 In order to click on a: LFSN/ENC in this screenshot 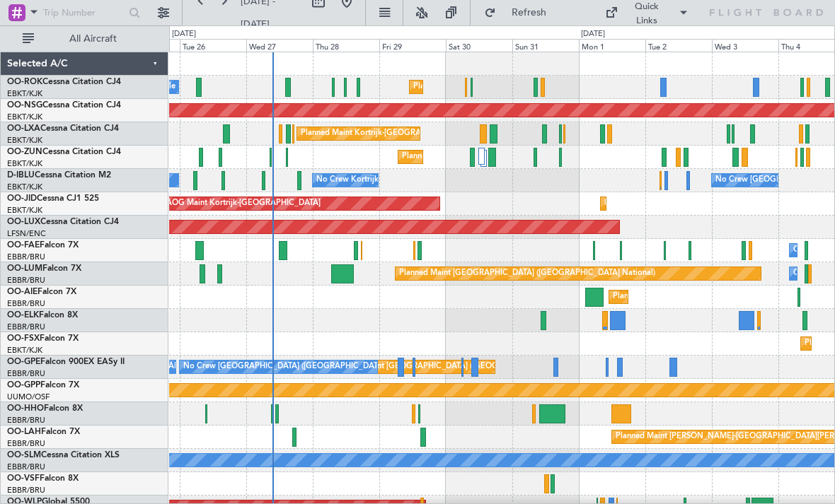, I will do `click(27, 234)`.